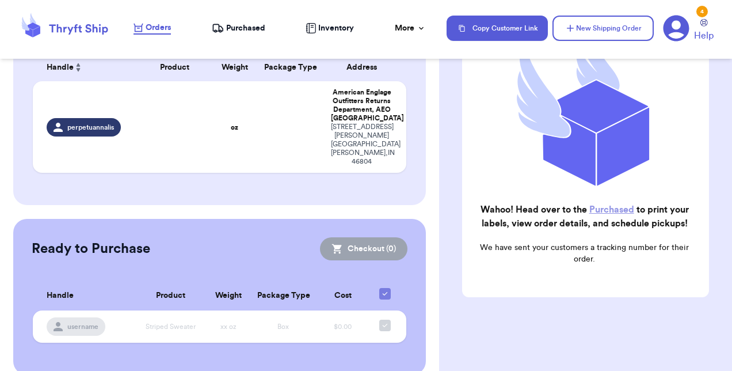  I want to click on th: Cost, so click(343, 295).